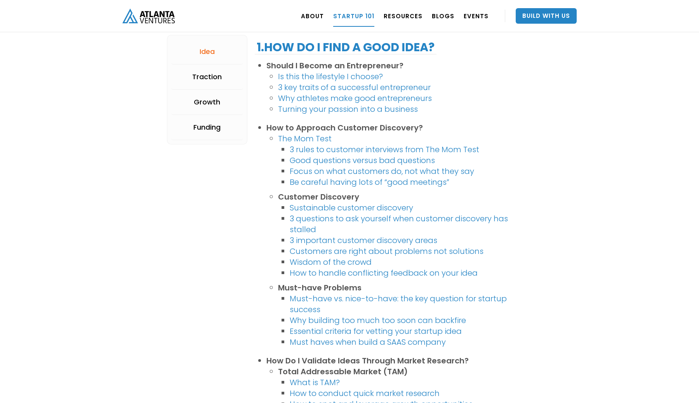  What do you see at coordinates (368, 342) in the screenshot?
I see `a: Must haves when build a SAAS company` at bounding box center [368, 342].